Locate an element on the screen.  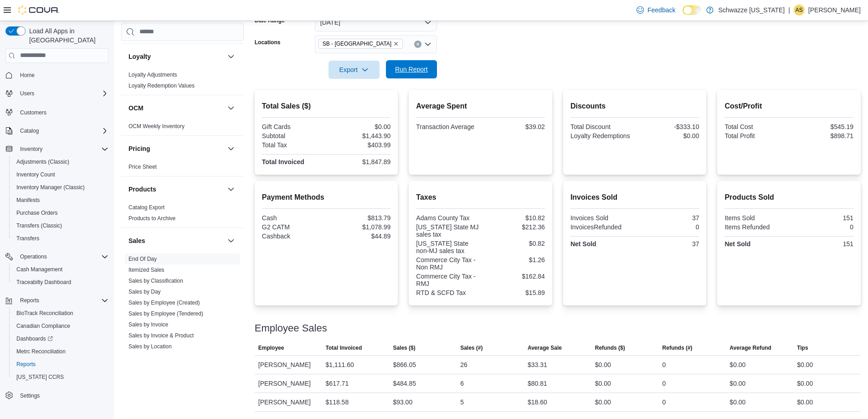
span: Traceabilty Dashboard is located at coordinates (44, 282).